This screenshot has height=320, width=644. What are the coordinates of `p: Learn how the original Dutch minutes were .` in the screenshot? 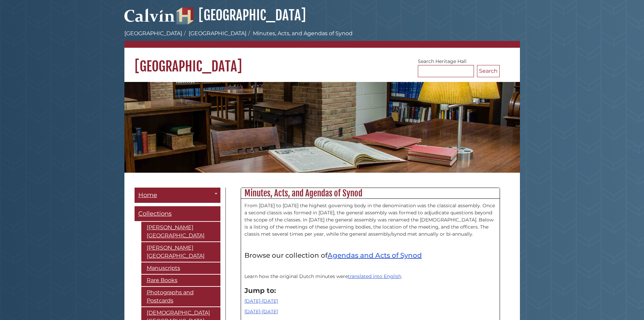 It's located at (370, 276).